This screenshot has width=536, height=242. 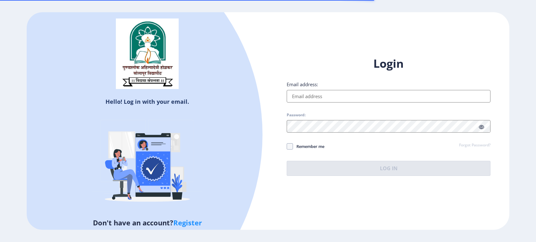 I want to click on img: sulogo.png, so click(x=147, y=54).